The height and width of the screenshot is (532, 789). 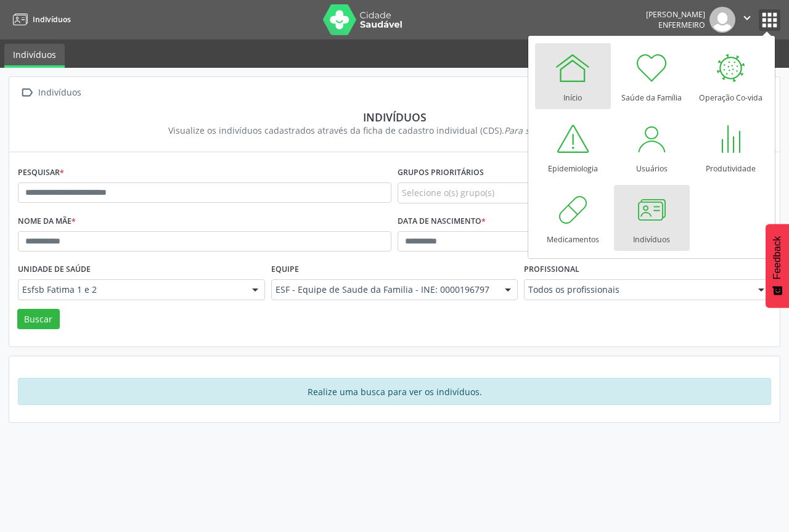 What do you see at coordinates (651, 76) in the screenshot?
I see `a: Saúde da Família` at bounding box center [651, 76].